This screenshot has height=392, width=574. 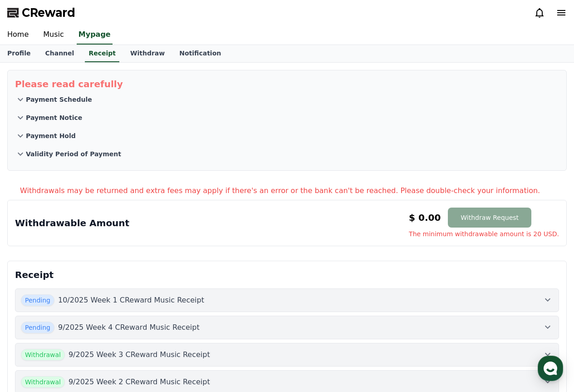 I want to click on a: Music, so click(x=54, y=35).